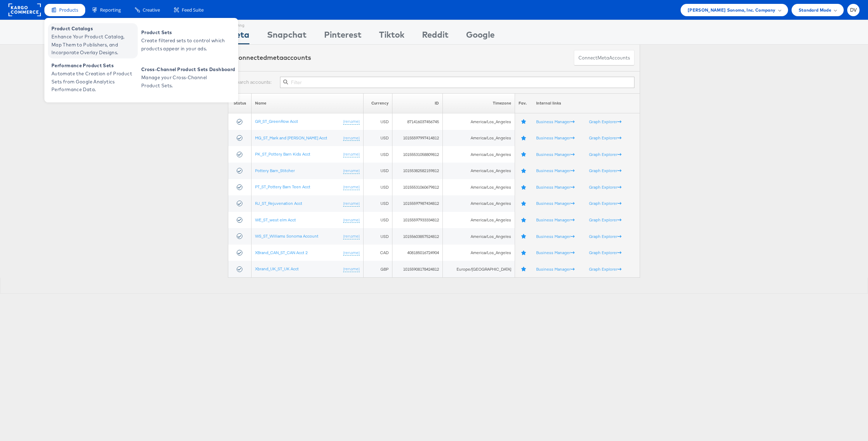  What do you see at coordinates (275, 171) in the screenshot?
I see `a: Pottery Barn_Stitcher` at bounding box center [275, 171].